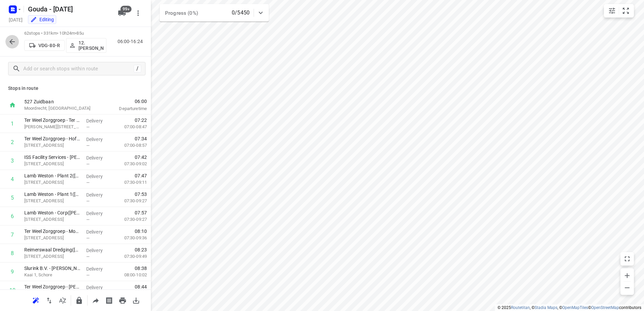  What do you see at coordinates (49, 299) in the screenshot?
I see `span: Reverse route` at bounding box center [49, 299].